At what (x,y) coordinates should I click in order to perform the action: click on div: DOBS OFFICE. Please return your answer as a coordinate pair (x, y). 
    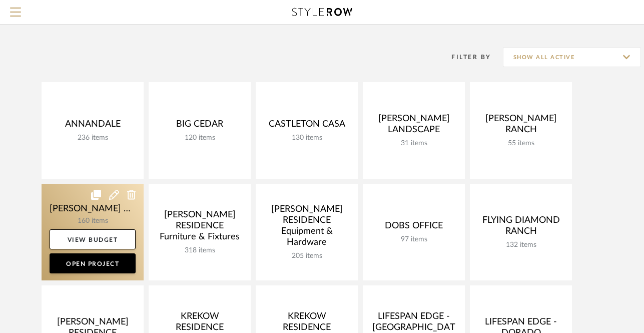
    Looking at the image, I should click on (414, 228).